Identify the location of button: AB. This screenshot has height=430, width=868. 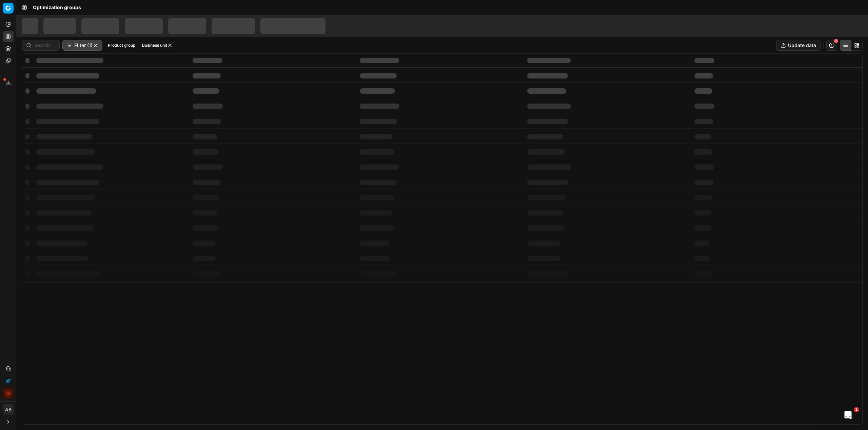
(8, 410).